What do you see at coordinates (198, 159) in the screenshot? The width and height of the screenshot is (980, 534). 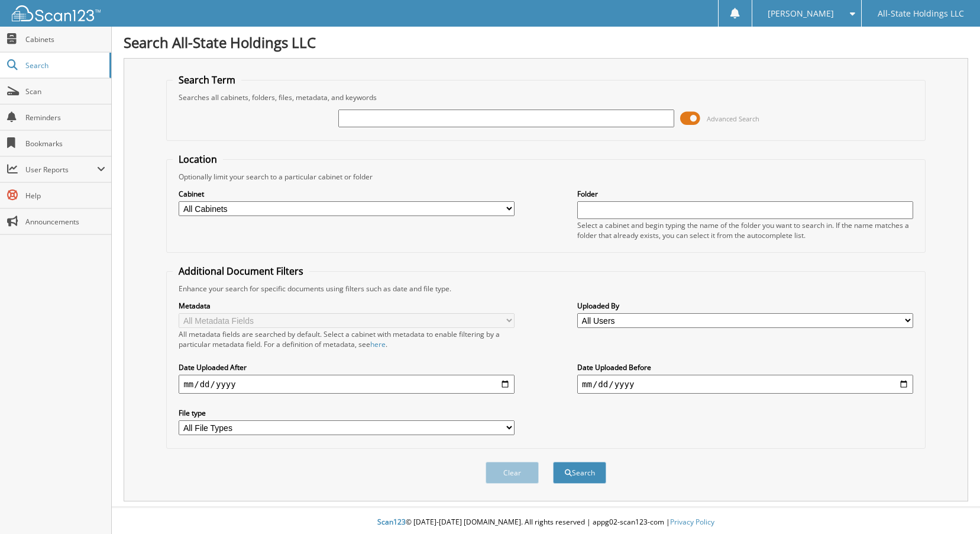 I see `legend: Location` at bounding box center [198, 159].